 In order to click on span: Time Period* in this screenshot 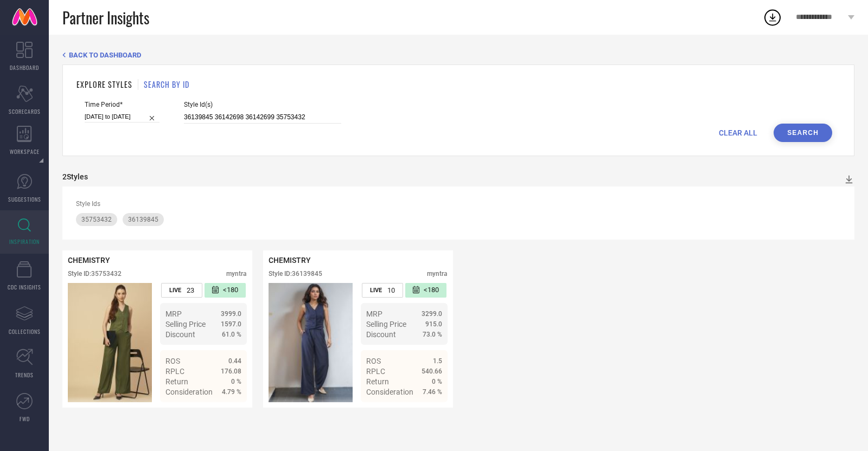, I will do `click(122, 104)`.